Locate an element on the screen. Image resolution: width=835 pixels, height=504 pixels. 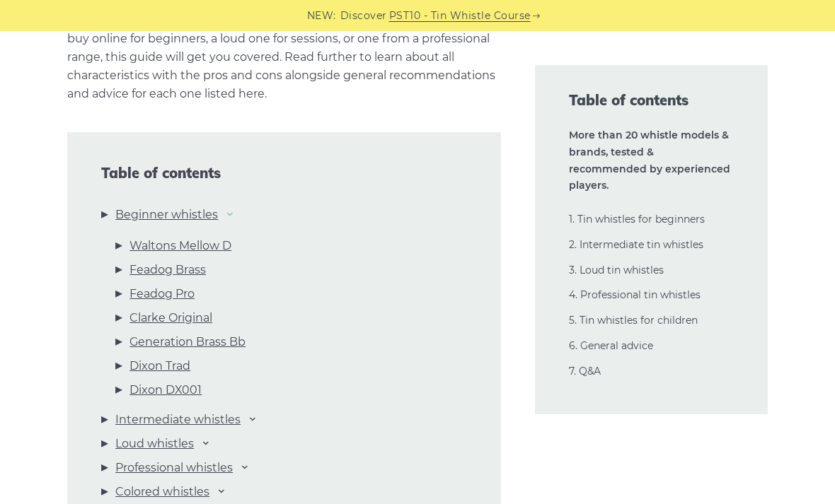
a: Beginner whistles is located at coordinates (167, 215).